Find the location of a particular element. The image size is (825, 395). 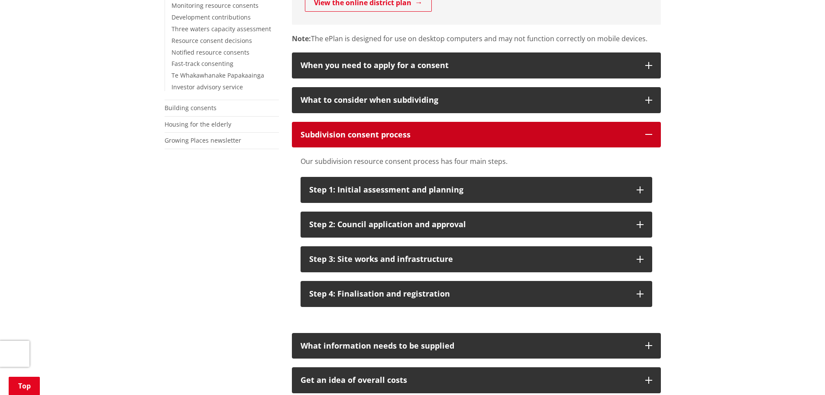

button: Step 1: Initial assessment and planning is located at coordinates (476, 190).